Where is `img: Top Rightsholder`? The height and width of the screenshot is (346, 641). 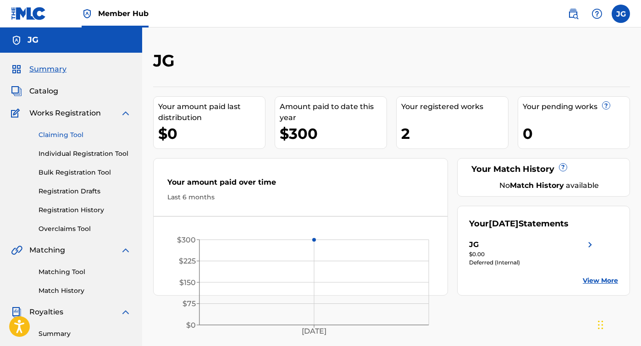 img: Top Rightsholder is located at coordinates (87, 14).